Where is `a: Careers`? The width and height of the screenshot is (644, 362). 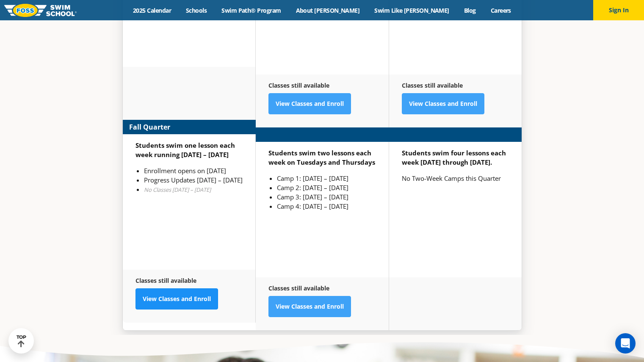 a: Careers is located at coordinates (500, 11).